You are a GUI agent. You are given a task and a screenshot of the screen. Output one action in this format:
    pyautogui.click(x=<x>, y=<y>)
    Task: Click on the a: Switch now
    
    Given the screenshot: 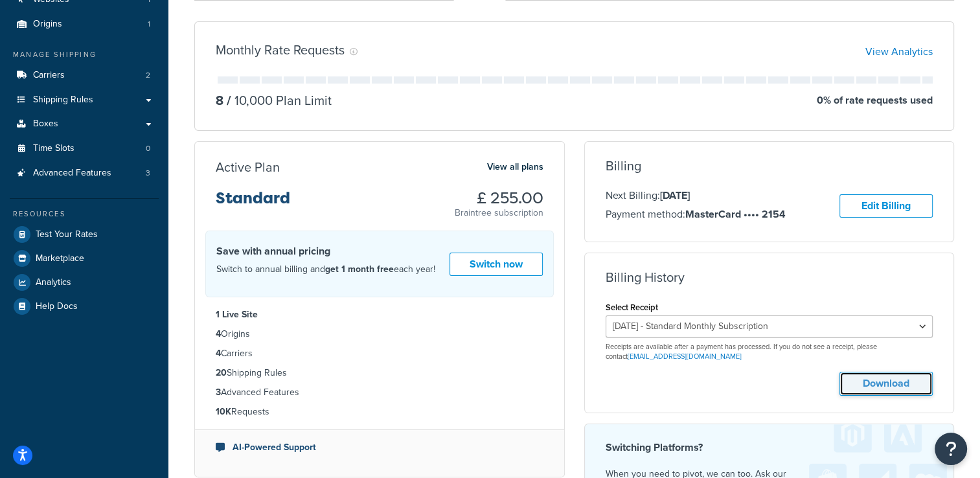 What is the action you would take?
    pyautogui.click(x=496, y=265)
    